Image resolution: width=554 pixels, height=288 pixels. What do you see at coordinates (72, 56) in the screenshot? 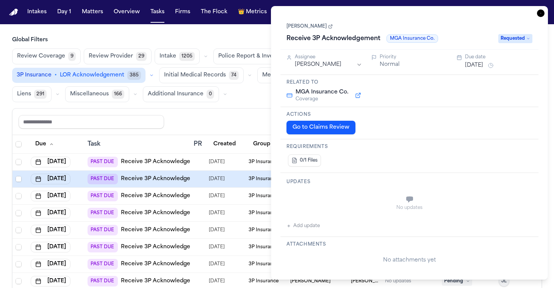
I see `span: 9` at bounding box center [72, 56].